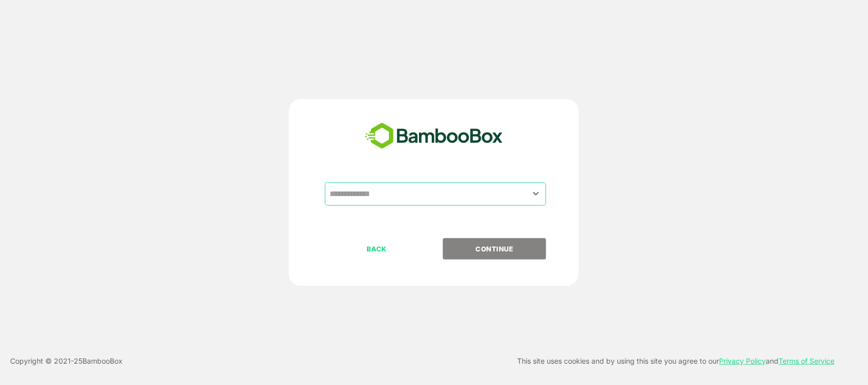 The height and width of the screenshot is (385, 868). Describe the element at coordinates (743, 361) in the screenshot. I see `a: Privacy Policy` at that location.